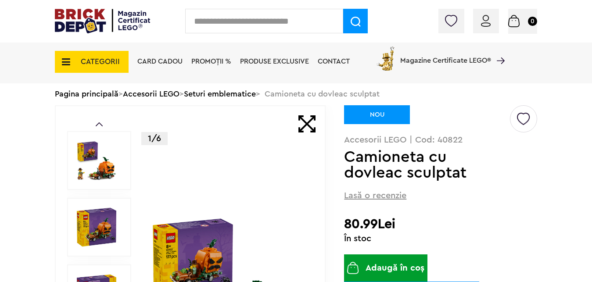  Describe the element at coordinates (296, 94) in the screenshot. I see `div: > > > Camioneta cu dovleac sculptat` at that location.